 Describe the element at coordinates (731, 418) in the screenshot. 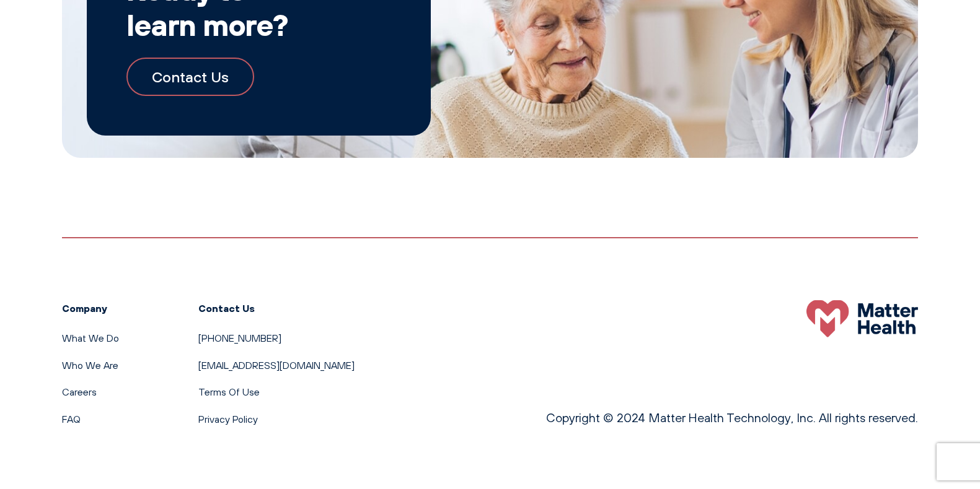

I see `p: Copyright © 2024 Matter Health Technology, Inc. All rights reserved.` at that location.